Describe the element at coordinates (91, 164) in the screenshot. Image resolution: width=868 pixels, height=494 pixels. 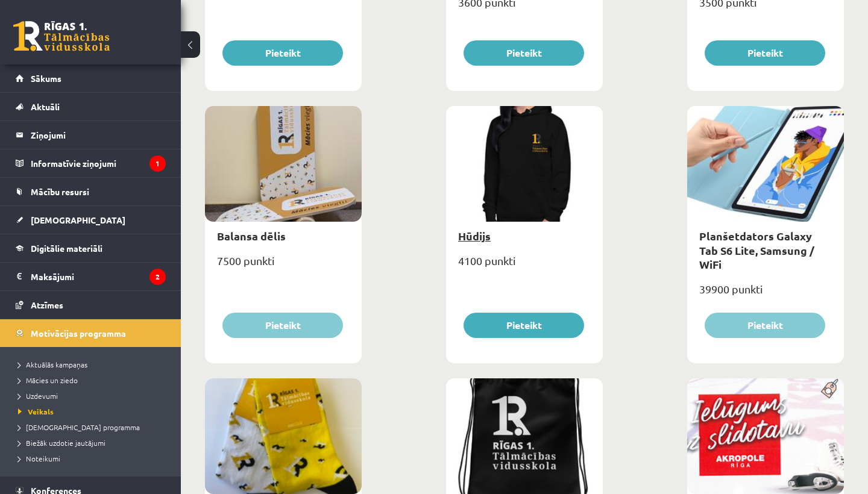
I see `a: Informatīvie ziņojumi1` at that location.